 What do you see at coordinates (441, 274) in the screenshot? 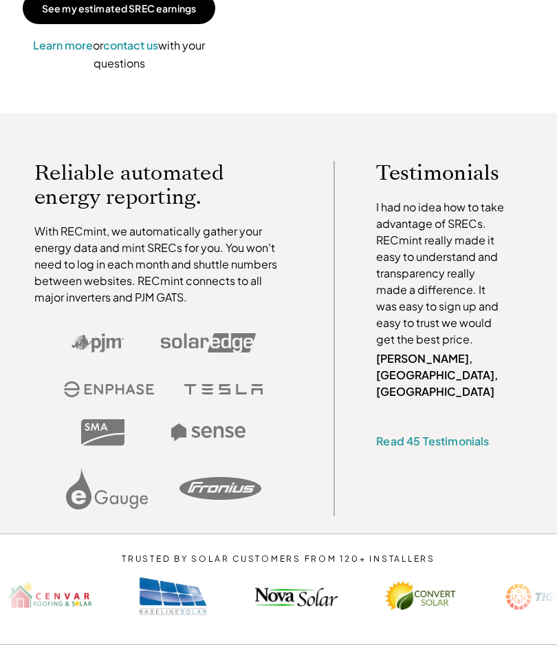
I see `p: I had no idea how to take advantage of SRECs. RECmint really made it easy to understand and trans...` at bounding box center [441, 274].